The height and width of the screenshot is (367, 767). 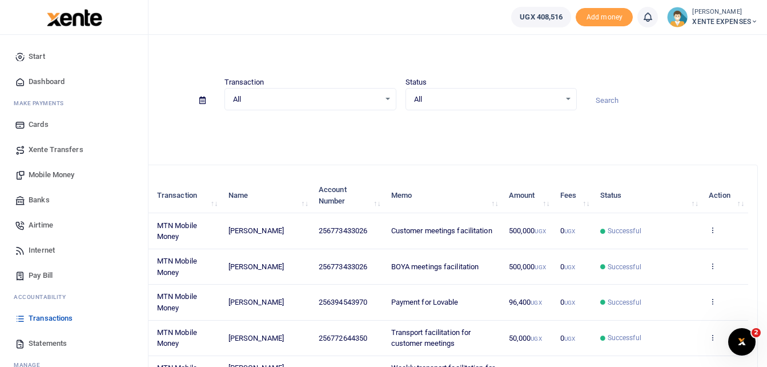 I want to click on a: Mobile Money, so click(x=74, y=175).